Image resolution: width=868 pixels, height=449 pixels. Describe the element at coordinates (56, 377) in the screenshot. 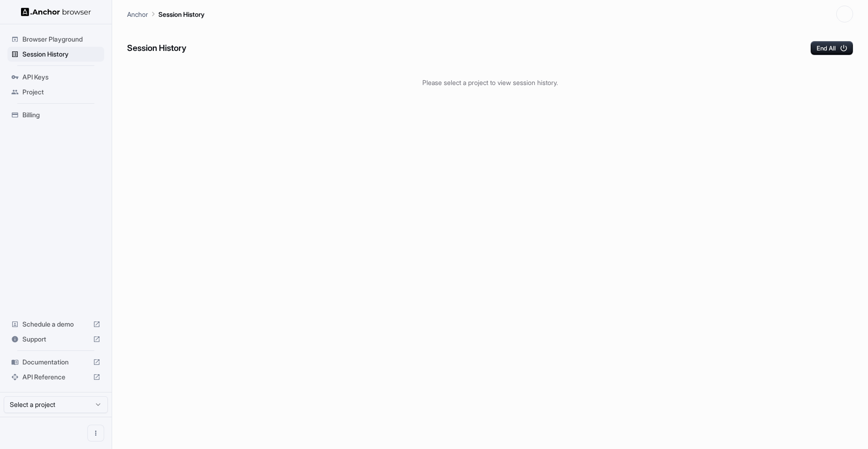

I see `div: API Reference` at that location.